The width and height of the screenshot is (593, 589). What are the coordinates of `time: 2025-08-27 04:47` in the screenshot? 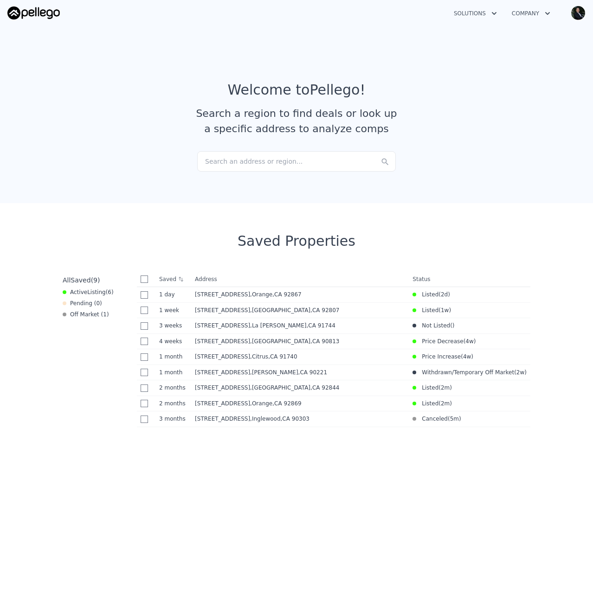 It's located at (467, 357).